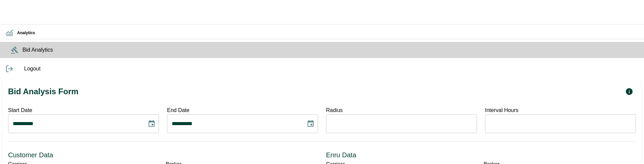  I want to click on h6: Customer Data, so click(163, 155).